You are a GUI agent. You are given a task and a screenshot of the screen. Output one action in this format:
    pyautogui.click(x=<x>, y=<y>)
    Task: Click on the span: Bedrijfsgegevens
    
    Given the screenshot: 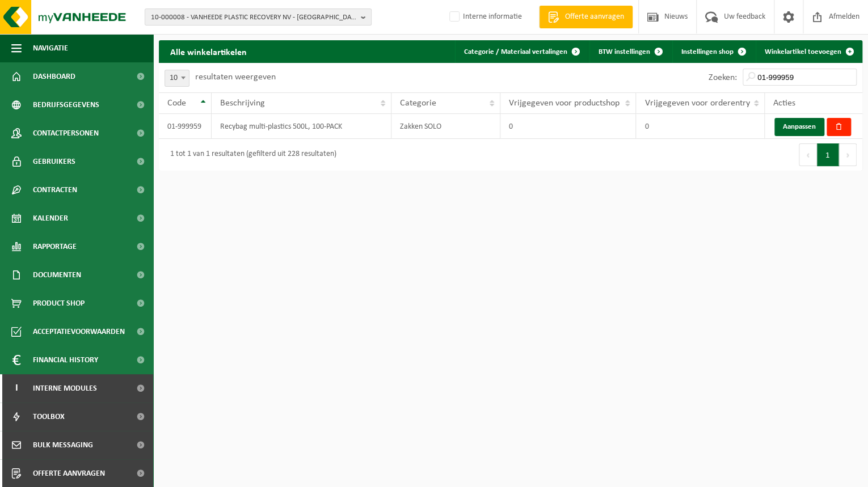 What is the action you would take?
    pyautogui.click(x=66, y=105)
    